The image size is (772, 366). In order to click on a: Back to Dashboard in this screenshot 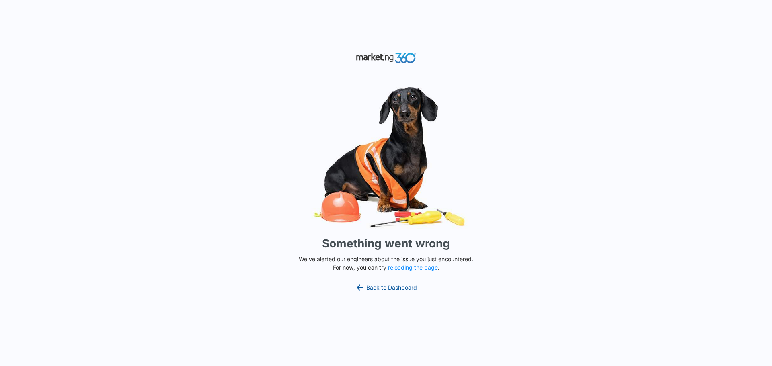, I will do `click(386, 288)`.